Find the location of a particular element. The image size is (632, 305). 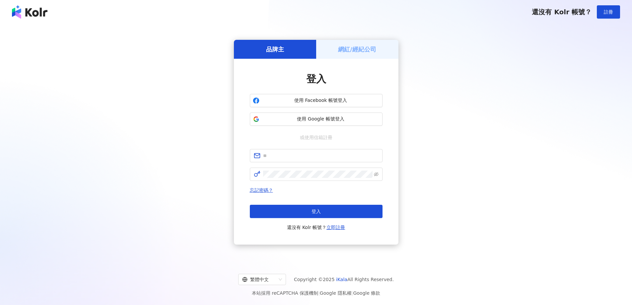

a: 忘記密碼？ is located at coordinates (262, 190).